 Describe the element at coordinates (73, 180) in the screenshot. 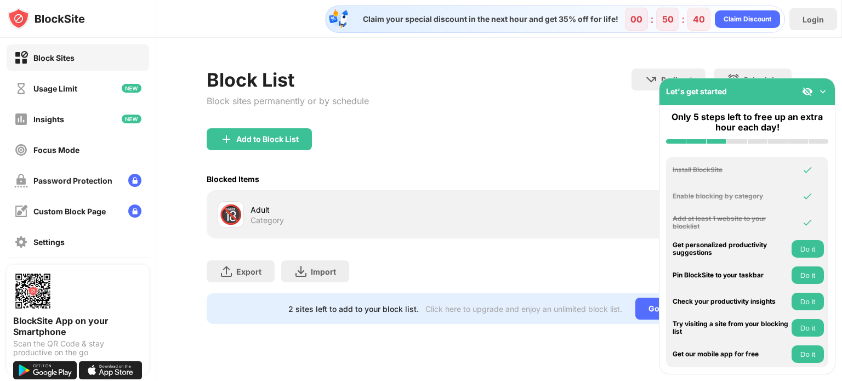

I see `div: Password Protection` at that location.